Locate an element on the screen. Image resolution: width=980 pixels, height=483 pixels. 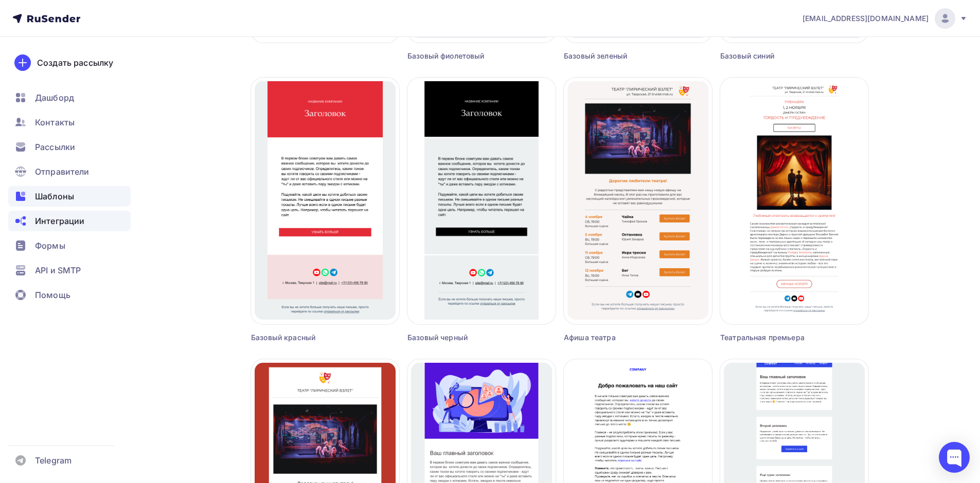
span: Отправители is located at coordinates (62, 172).